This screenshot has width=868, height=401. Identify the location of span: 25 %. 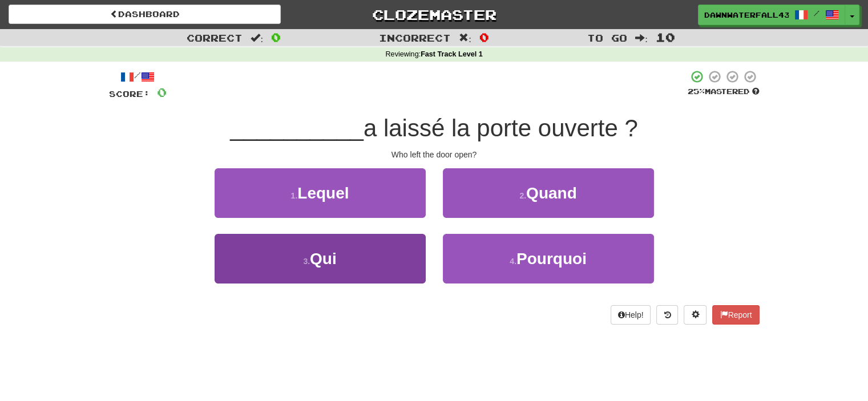
(697, 91).